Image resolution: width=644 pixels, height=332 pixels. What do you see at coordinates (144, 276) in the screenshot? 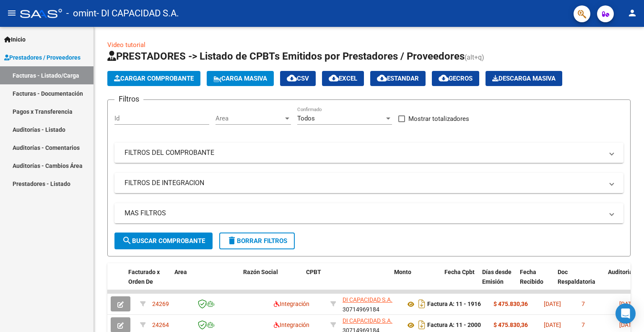
I see `span: Facturado x Orden De` at bounding box center [144, 276].